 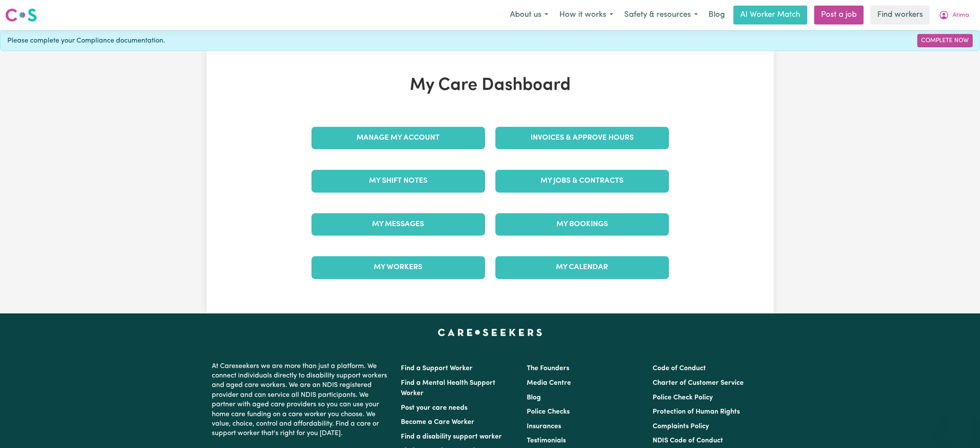 I want to click on a: Code of Conduct, so click(x=679, y=368).